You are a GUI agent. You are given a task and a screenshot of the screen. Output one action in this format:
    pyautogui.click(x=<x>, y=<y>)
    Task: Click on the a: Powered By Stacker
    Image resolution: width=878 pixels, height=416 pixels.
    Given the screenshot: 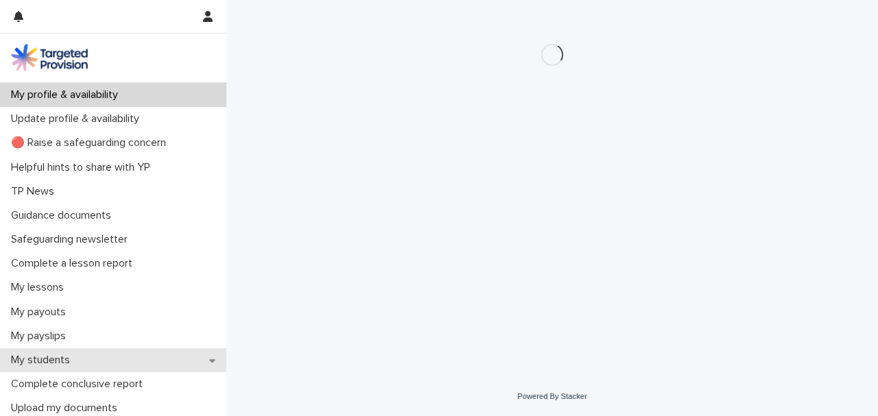 What is the action you would take?
    pyautogui.click(x=552, y=396)
    